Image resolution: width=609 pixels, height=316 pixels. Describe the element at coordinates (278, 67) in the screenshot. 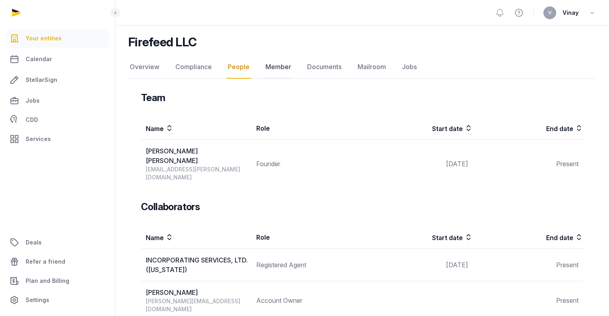

I see `a: Member` at that location.